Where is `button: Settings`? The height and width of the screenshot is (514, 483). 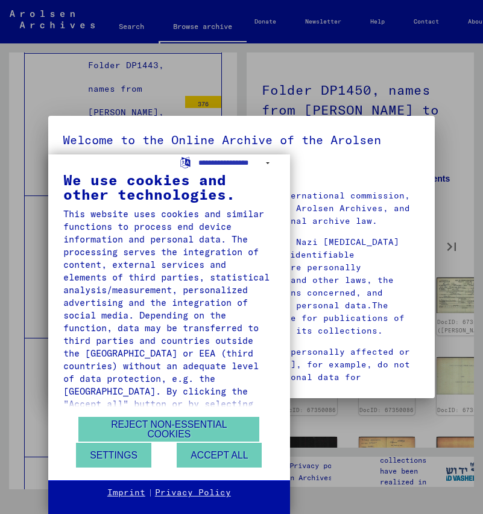
button: Settings is located at coordinates (113, 455).